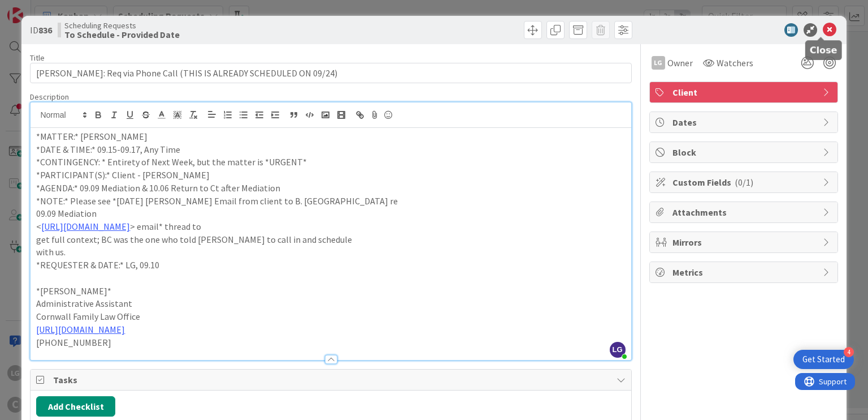  What do you see at coordinates (745, 242) in the screenshot?
I see `span: Mirrors` at bounding box center [745, 242].